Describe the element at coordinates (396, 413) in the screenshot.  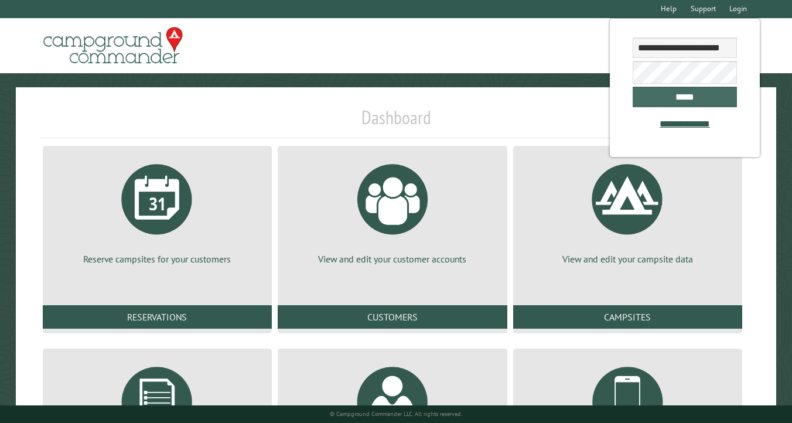
I see `small: © Campground Commander LLC. All rights reserved.` at that location.